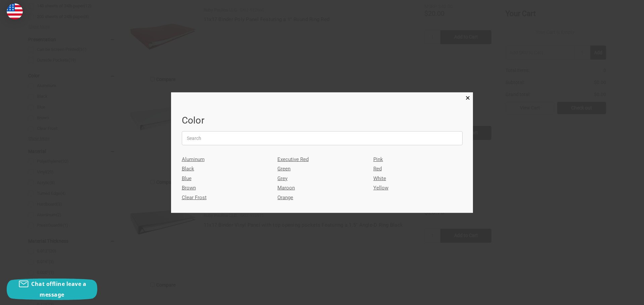  Describe the element at coordinates (322, 121) in the screenshot. I see `h1: Color` at that location.